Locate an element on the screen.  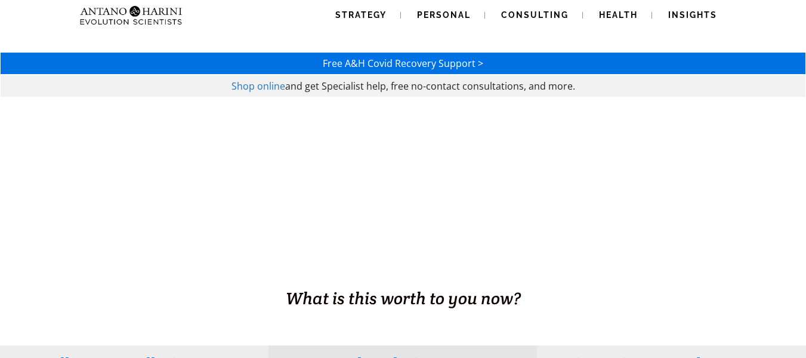
h1: BUSINESS. HEALTH. Family. Legacy is located at coordinates (403, 273).